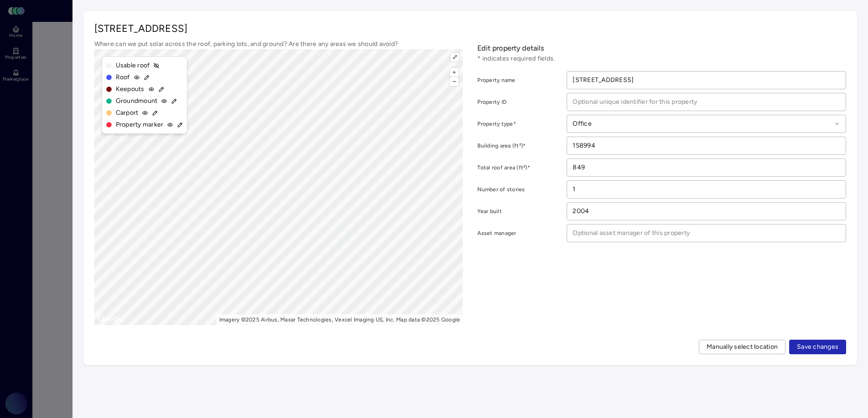 The image size is (868, 418). Describe the element at coordinates (521, 233) in the screenshot. I see `label: Asset manager` at that location.